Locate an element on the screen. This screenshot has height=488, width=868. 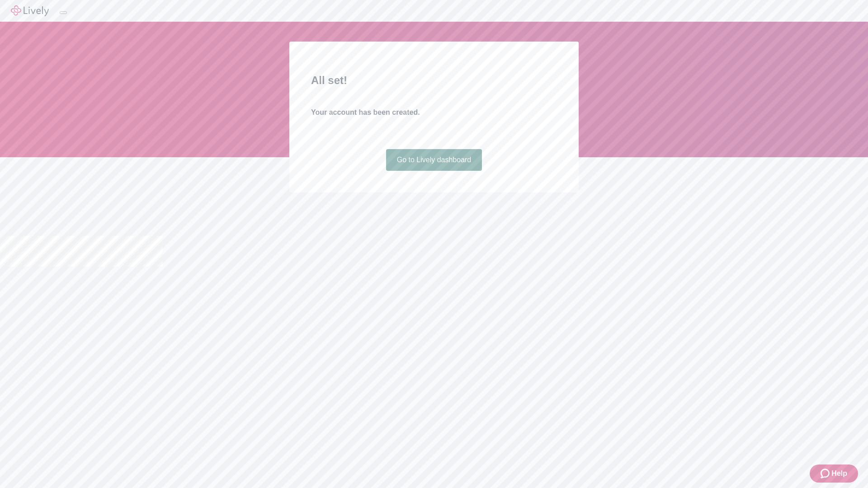
svg: Zendesk support icon is located at coordinates (826, 474).